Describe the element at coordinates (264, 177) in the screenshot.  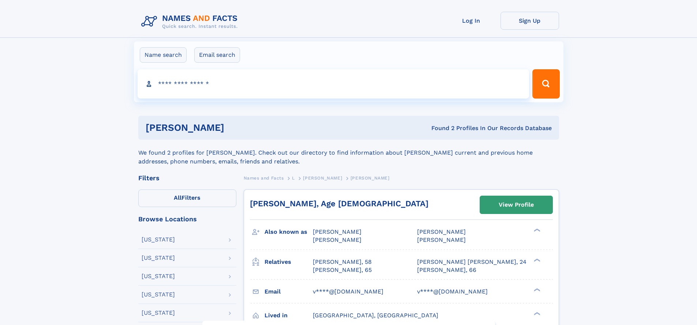
I see `a: Names and Facts` at that location.